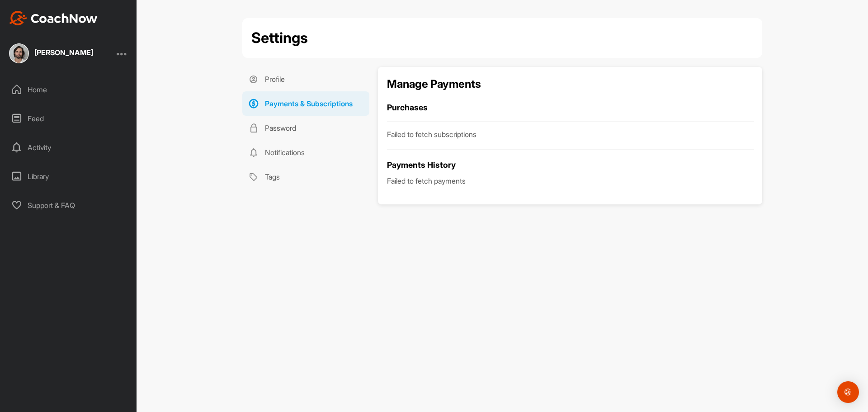 The height and width of the screenshot is (412, 868). Describe the element at coordinates (53, 18) in the screenshot. I see `img: CoachNow` at that location.